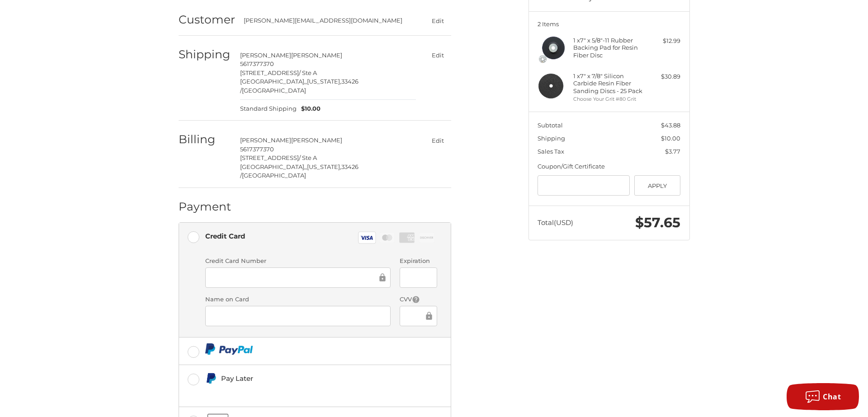 This screenshot has height=417, width=868. Describe the element at coordinates (298, 299) in the screenshot. I see `label: Name on Card` at that location.